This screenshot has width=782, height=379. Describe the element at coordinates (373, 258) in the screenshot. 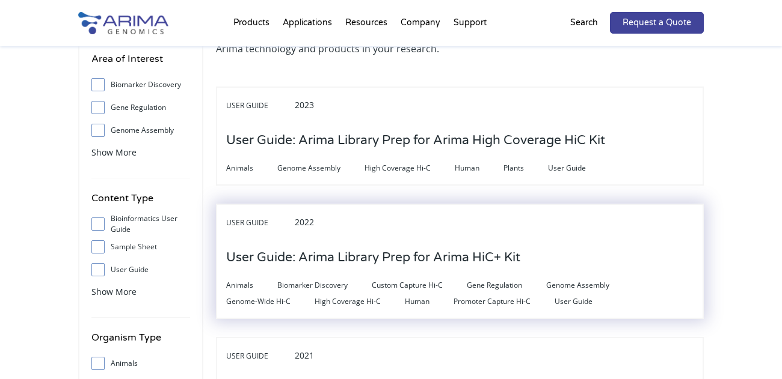

I see `a: User Guide: Arima Library Prep for Arima HiC+ Kit` at that location.